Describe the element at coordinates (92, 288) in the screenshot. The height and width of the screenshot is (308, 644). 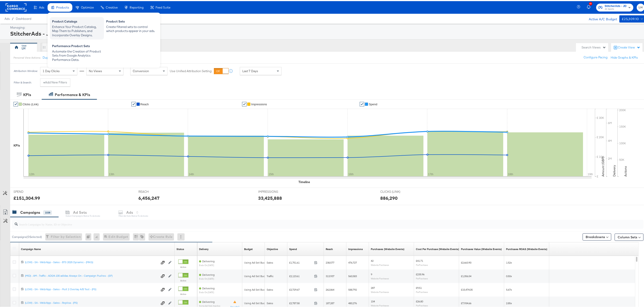
I see `div: (LOW) - SA - Web/App - Sales - Mult 2 Overlay A/B Test - (PS)` at that location.